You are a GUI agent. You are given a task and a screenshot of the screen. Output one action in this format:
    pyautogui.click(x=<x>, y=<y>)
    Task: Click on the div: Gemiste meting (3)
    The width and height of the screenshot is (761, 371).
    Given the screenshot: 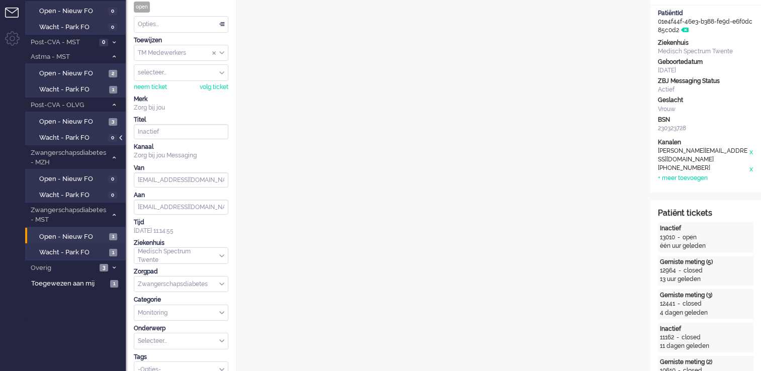 What is the action you would take?
    pyautogui.click(x=706, y=295)
    